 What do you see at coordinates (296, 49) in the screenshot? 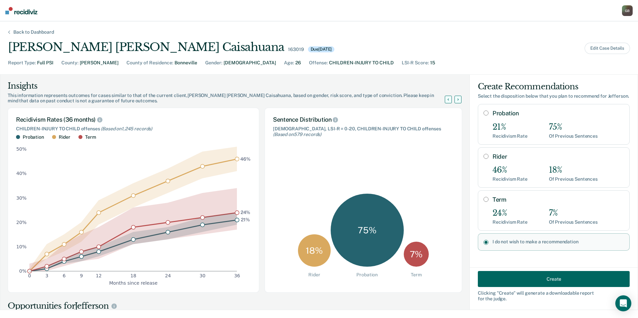
I see `div: 163019` at bounding box center [296, 49].